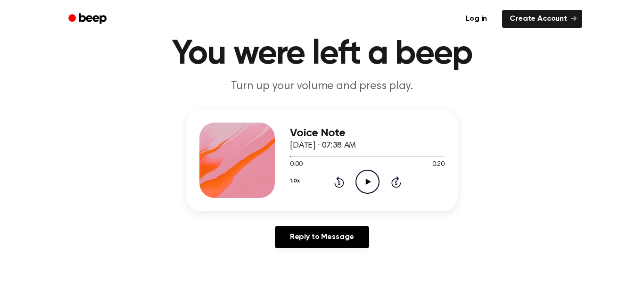 The height and width of the screenshot is (305, 644). What do you see at coordinates (438, 164) in the screenshot?
I see `span: 0:20` at bounding box center [438, 164].